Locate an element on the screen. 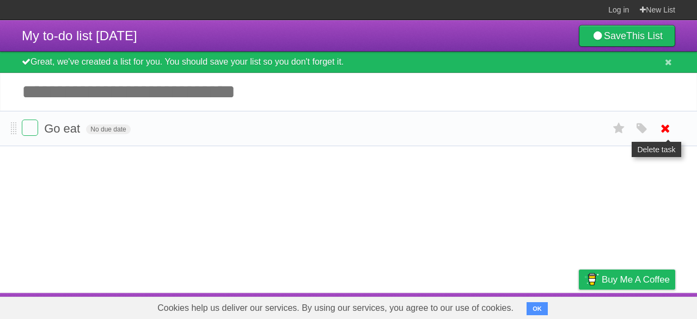 Image resolution: width=697 pixels, height=319 pixels. a: Terms is located at coordinates (539, 306).